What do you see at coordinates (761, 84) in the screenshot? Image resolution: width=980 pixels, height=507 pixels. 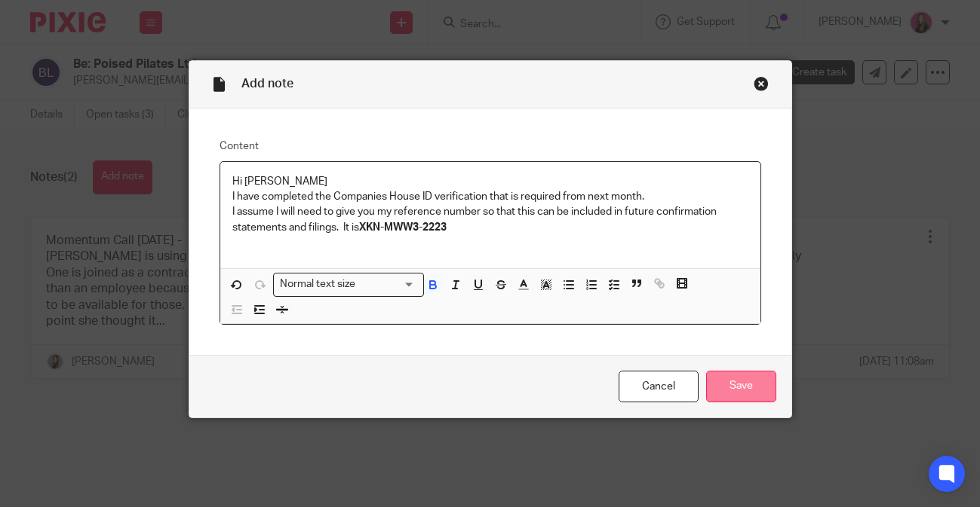 I see `div: Close this dialog window` at bounding box center [761, 84].